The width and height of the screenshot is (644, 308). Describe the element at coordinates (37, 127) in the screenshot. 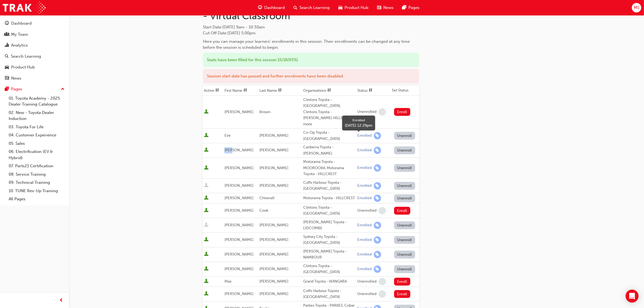

I see `a: 03. Toyota For Life` at that location.